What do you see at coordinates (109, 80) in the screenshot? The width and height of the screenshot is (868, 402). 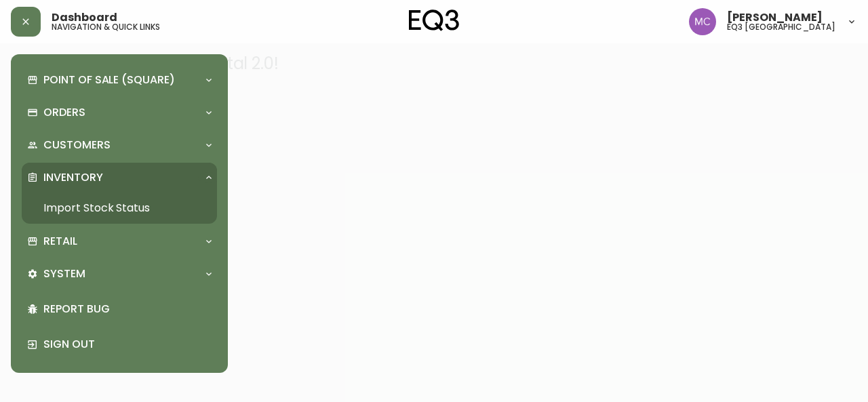 I see `p: Point of Sale (Square)` at bounding box center [109, 80].